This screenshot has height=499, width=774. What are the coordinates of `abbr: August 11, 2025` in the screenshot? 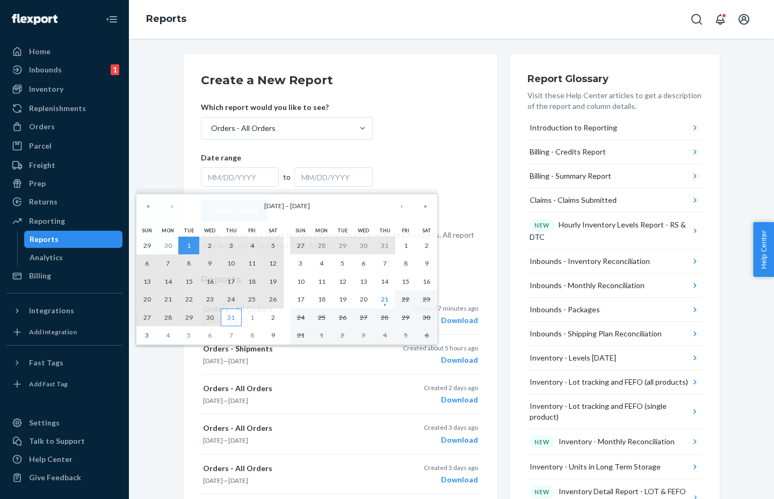 It's located at (322, 281).